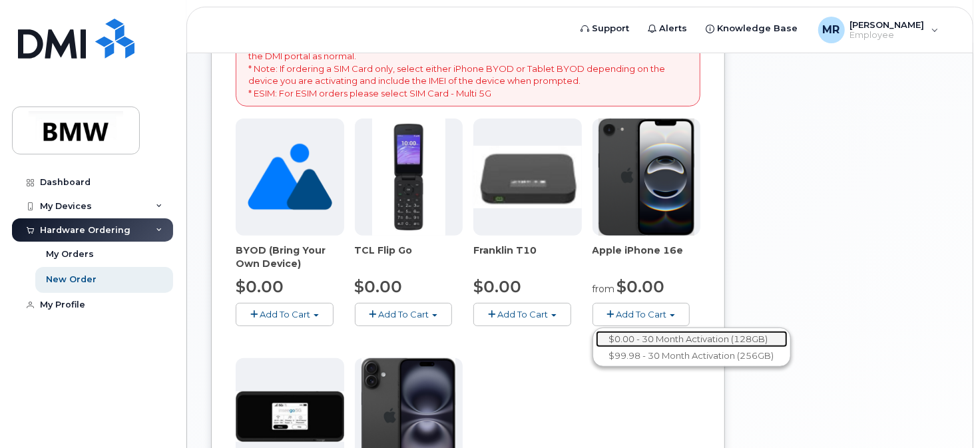 The image size is (980, 448). What do you see at coordinates (290, 257) in the screenshot?
I see `span: BYOD (Bring Your Own Device)` at bounding box center [290, 257].